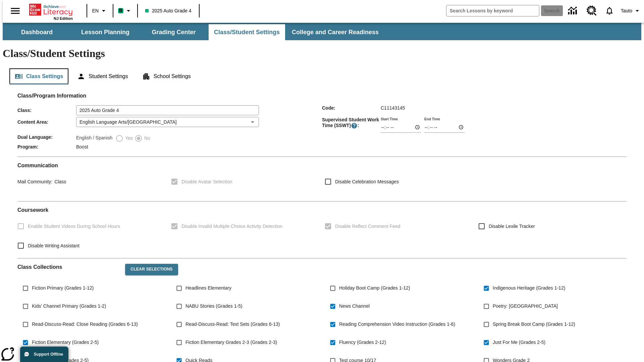 The image size is (644, 362). Describe the element at coordinates (232, 324) in the screenshot. I see `span: Read-Discuss-Read: Text Sets (Grades 6-13)` at that location.